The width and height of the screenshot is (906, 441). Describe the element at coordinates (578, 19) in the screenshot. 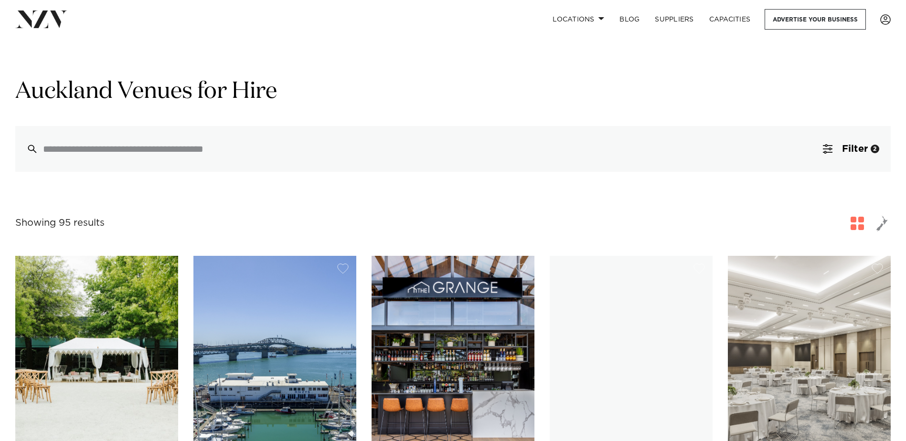

I see `a: Locations` at that location.